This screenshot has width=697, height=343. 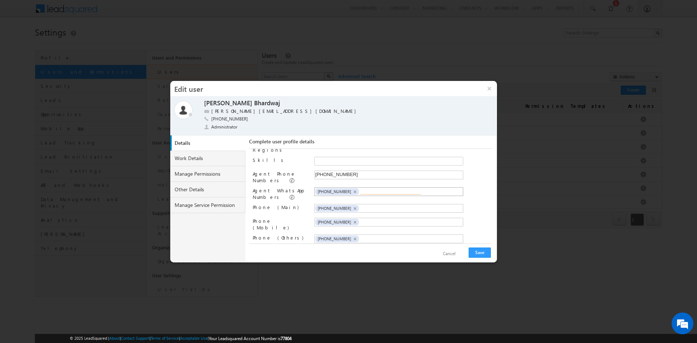 What do you see at coordinates (208, 158) in the screenshot?
I see `a: Work Details` at bounding box center [208, 158].